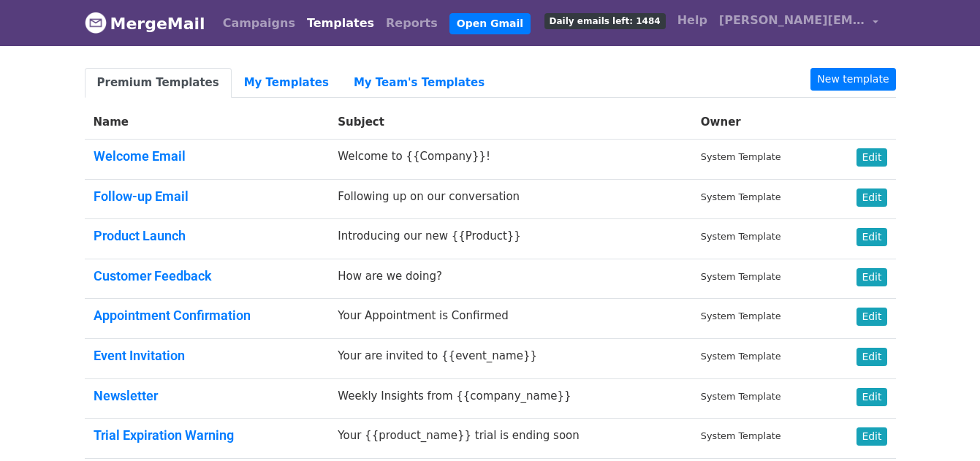 The image size is (980, 461). Describe the element at coordinates (510, 358) in the screenshot. I see `td: Your are invited to {{event_name}}` at that location.